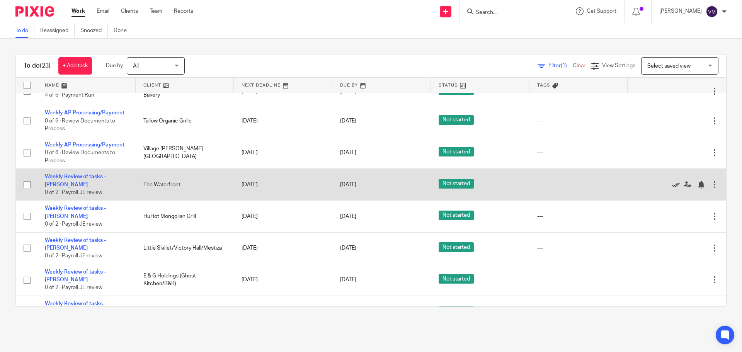  What do you see at coordinates (70, 95) in the screenshot?
I see `span: 4 of 6 · Payment Run` at bounding box center [70, 95].